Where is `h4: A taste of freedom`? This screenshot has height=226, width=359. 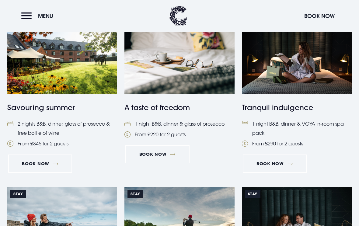
h4: A taste of freedom is located at coordinates (179, 107).